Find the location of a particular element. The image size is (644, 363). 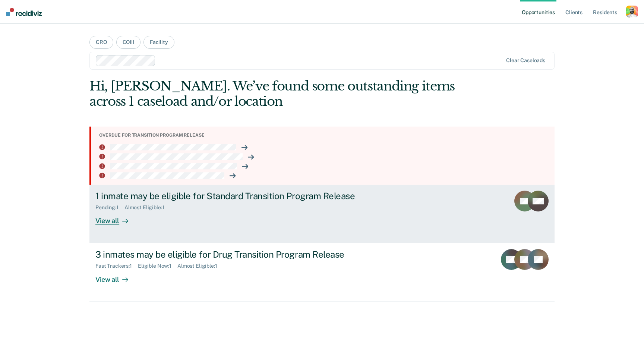

div: Pending : 1 is located at coordinates (110, 208).